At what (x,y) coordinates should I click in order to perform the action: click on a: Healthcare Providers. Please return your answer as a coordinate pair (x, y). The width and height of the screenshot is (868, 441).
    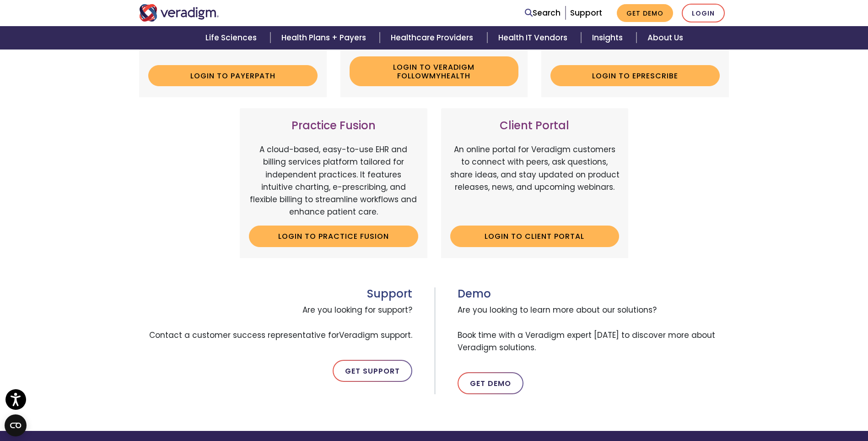
    Looking at the image, I should click on (433, 37).